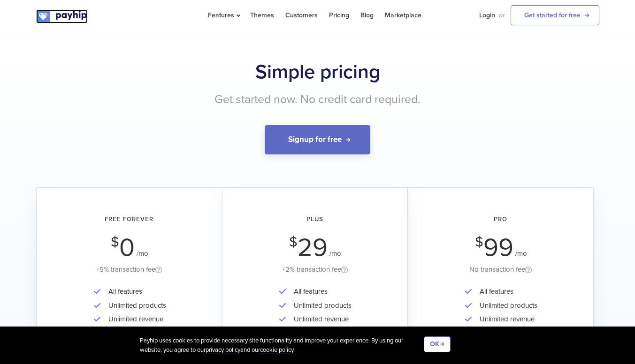 This screenshot has height=364, width=635. What do you see at coordinates (317, 140) in the screenshot?
I see `a: Signup for free` at bounding box center [317, 140].